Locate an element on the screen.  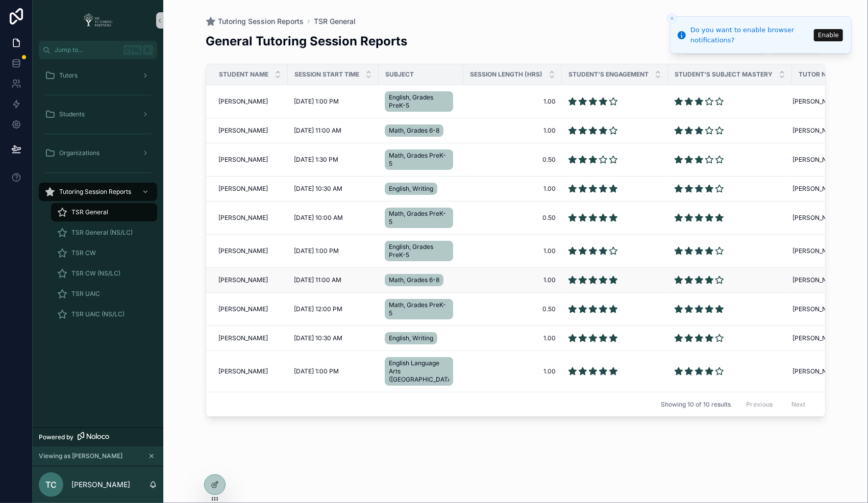
span: TSR UAIC is located at coordinates (86, 294).